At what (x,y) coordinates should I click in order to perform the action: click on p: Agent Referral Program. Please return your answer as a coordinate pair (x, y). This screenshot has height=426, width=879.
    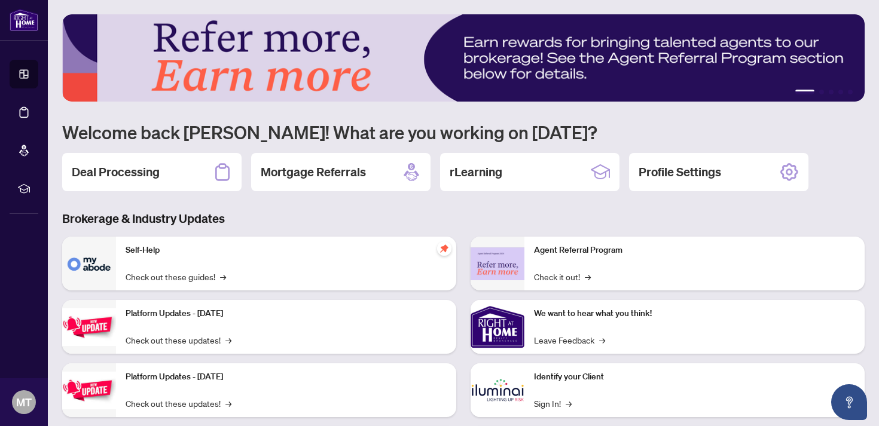
    Looking at the image, I should click on (694, 251).